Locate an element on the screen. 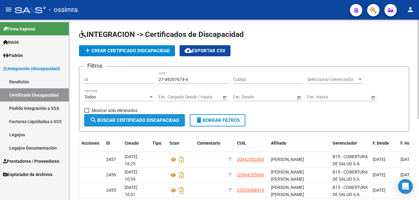  datatable-header-cell: F. Desde is located at coordinates (384, 143).